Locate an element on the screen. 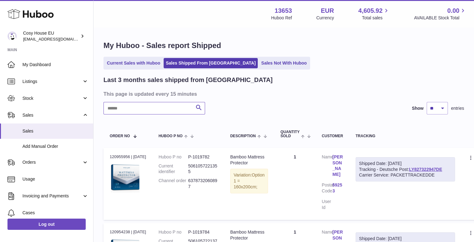  dt: Postal Code is located at coordinates (327, 189).